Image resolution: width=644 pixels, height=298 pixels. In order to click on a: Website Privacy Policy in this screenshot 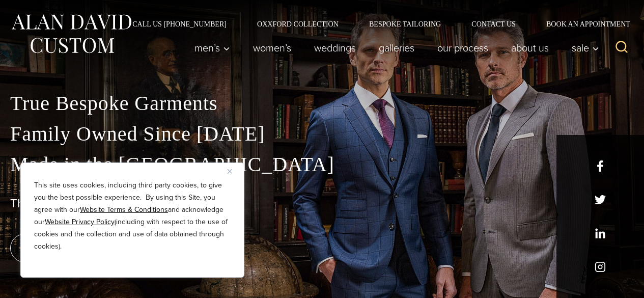, I will do `click(80, 222)`.